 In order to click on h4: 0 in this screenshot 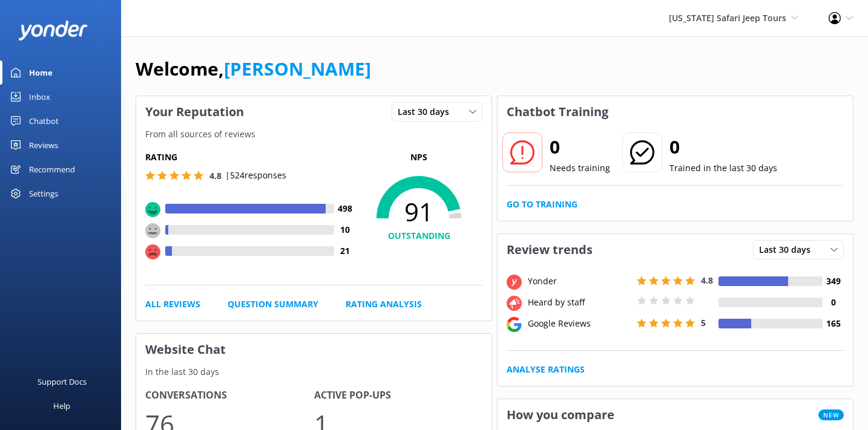, I will do `click(833, 303)`.